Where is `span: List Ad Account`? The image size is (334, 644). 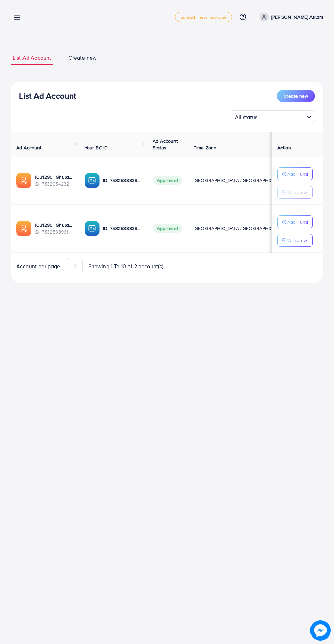
span: List Ad Account is located at coordinates (32, 57).